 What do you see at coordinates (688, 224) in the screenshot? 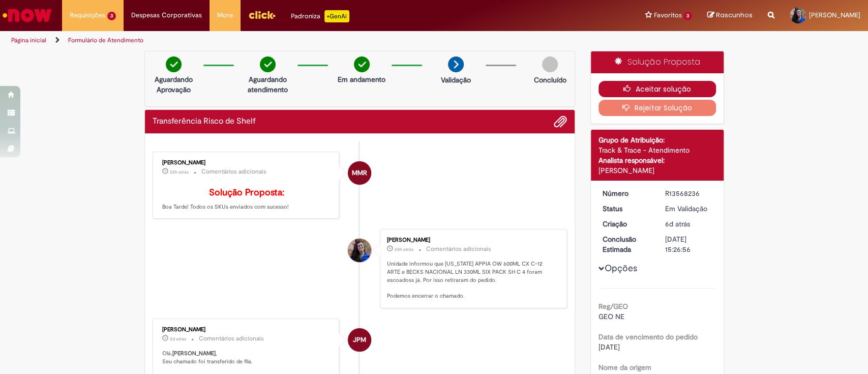
I see `div: 25/09/2025 17:26:53` at bounding box center [688, 224].